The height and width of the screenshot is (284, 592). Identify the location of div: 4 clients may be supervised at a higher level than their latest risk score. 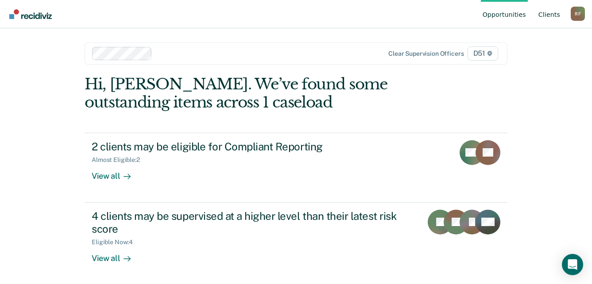
(247, 223).